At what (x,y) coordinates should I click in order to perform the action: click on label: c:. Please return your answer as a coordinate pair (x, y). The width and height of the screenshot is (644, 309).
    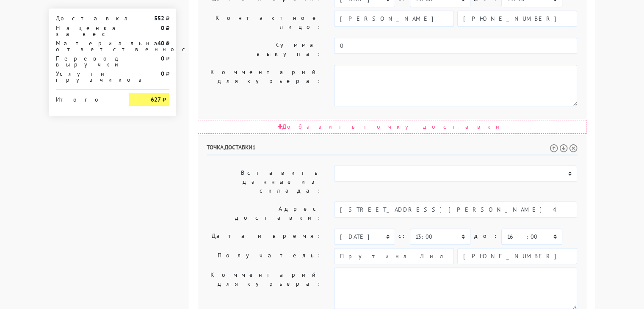
    Looking at the image, I should click on (402, 236).